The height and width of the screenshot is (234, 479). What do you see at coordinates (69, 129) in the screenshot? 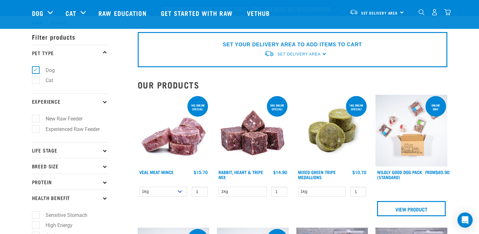
I see `label: Experienced Raw Feeder` at bounding box center [69, 129].